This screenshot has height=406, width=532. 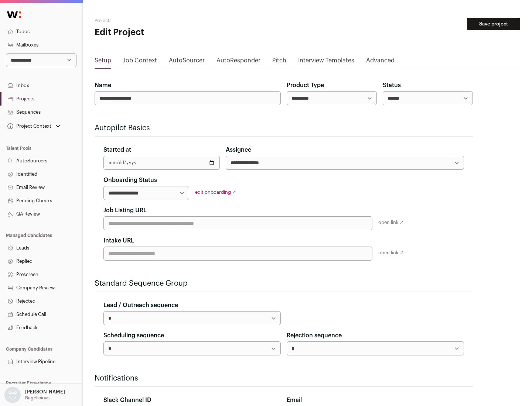 What do you see at coordinates (127, 400) in the screenshot?
I see `label: Slack Channel ID` at bounding box center [127, 400].